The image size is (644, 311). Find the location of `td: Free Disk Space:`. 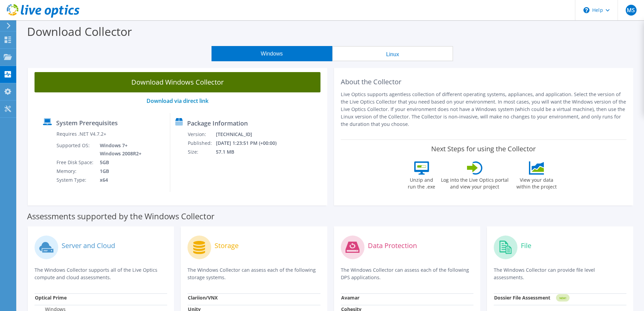

td: Free Disk Space: is located at coordinates (75, 163).